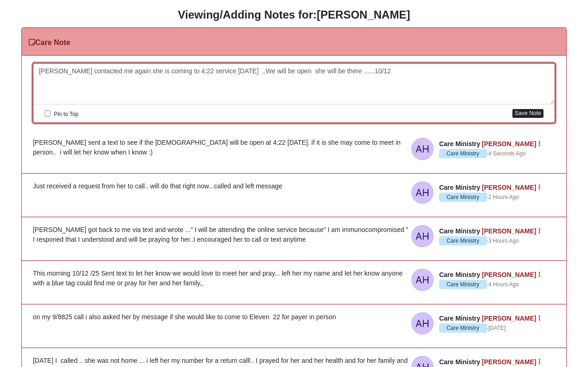  I want to click on div: on my 9/8825 call i also asked her by message if she would like to come to Eleven 22 for payer in..., so click(294, 317).